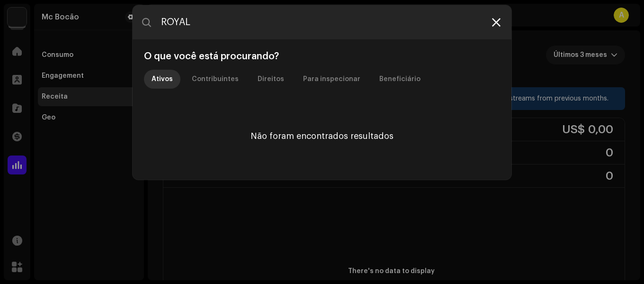 Image resolution: width=644 pixels, height=284 pixels. What do you see at coordinates (162, 79) in the screenshot?
I see `div: Ativos` at bounding box center [162, 79].